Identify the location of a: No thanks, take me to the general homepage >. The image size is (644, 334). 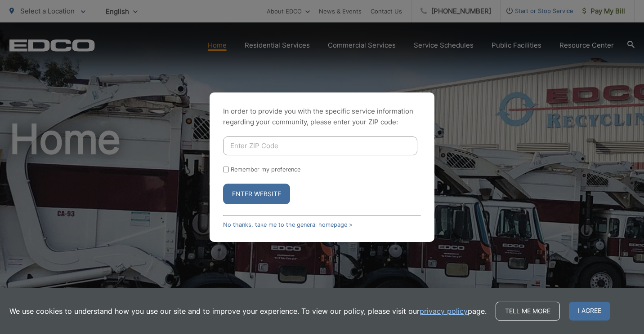
(288, 224).